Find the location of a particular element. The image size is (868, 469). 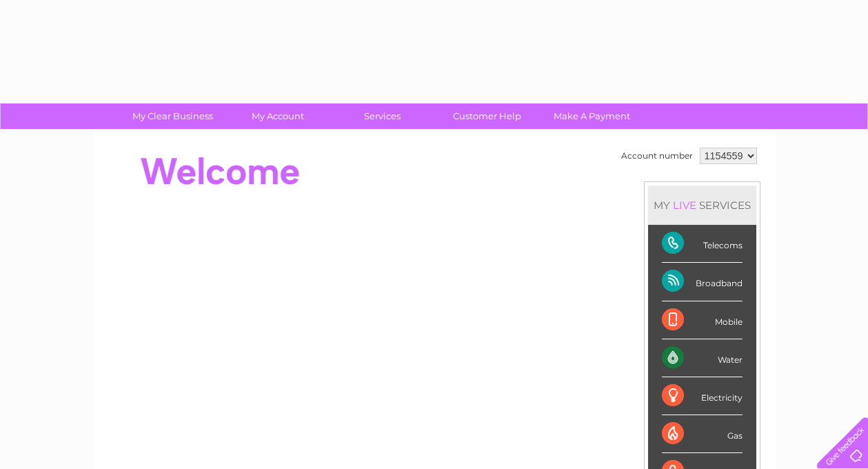

div: Mobile is located at coordinates (702, 320).